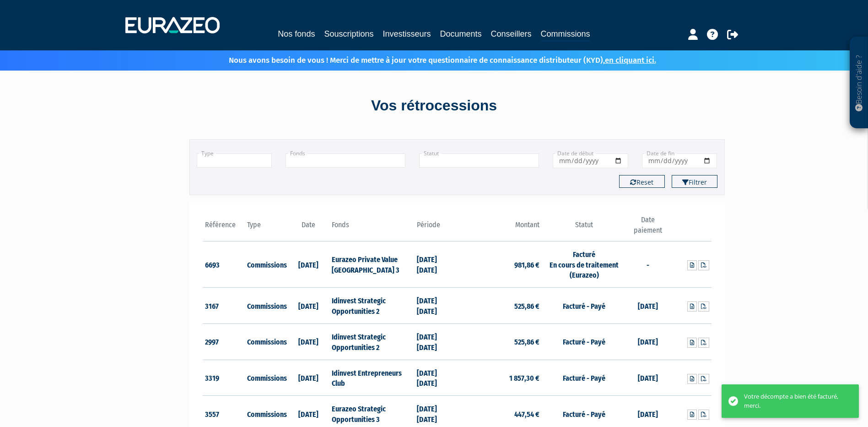 The image size is (868, 427). I want to click on button: Reset, so click(643, 181).